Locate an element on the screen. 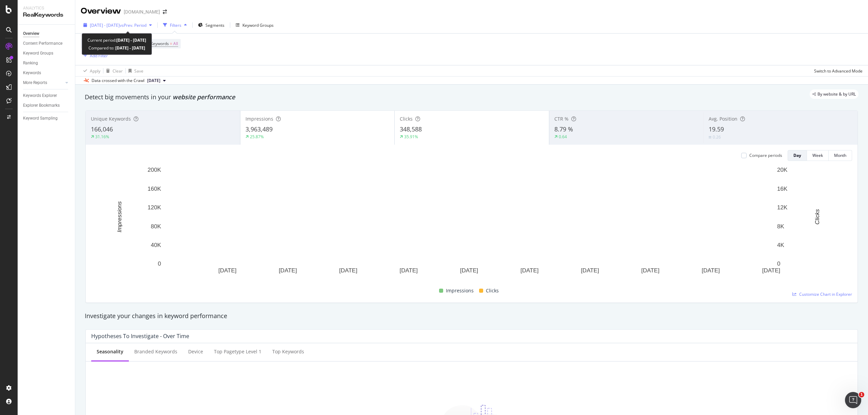  span: Impressions is located at coordinates (460, 291).